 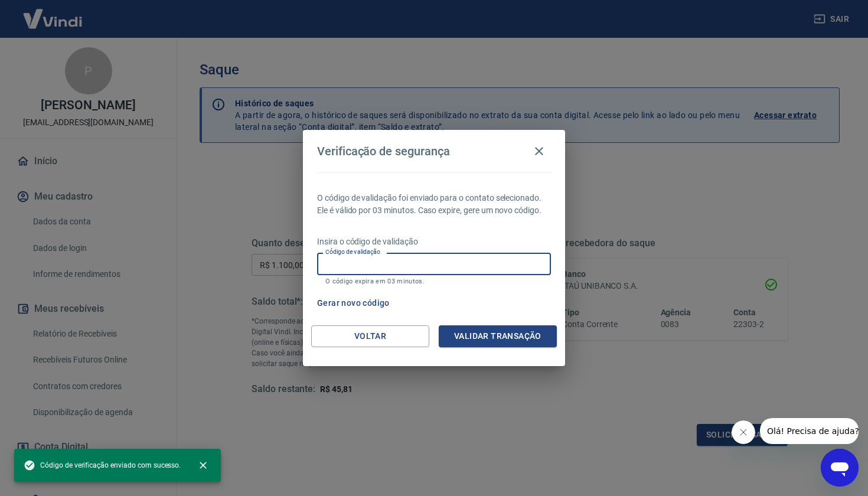 What do you see at coordinates (371, 336) in the screenshot?
I see `button: Voltar` at bounding box center [371, 336].